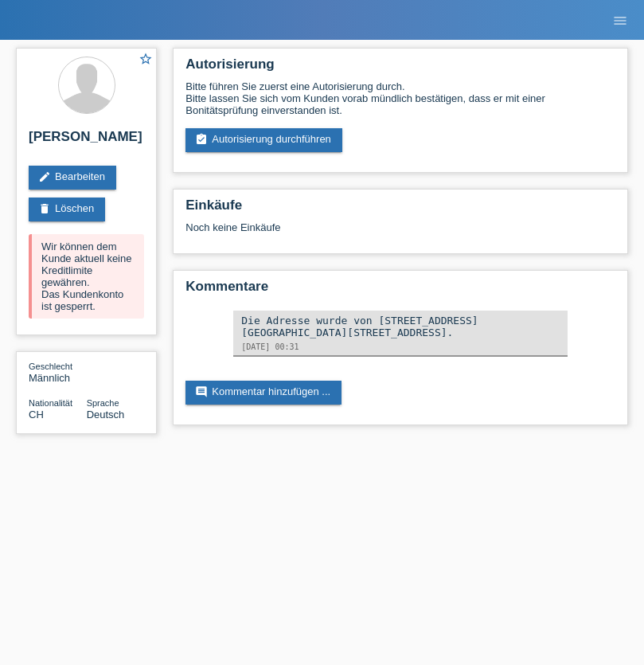 Image resolution: width=644 pixels, height=665 pixels. What do you see at coordinates (620, 21) in the screenshot?
I see `i: menu` at bounding box center [620, 21].